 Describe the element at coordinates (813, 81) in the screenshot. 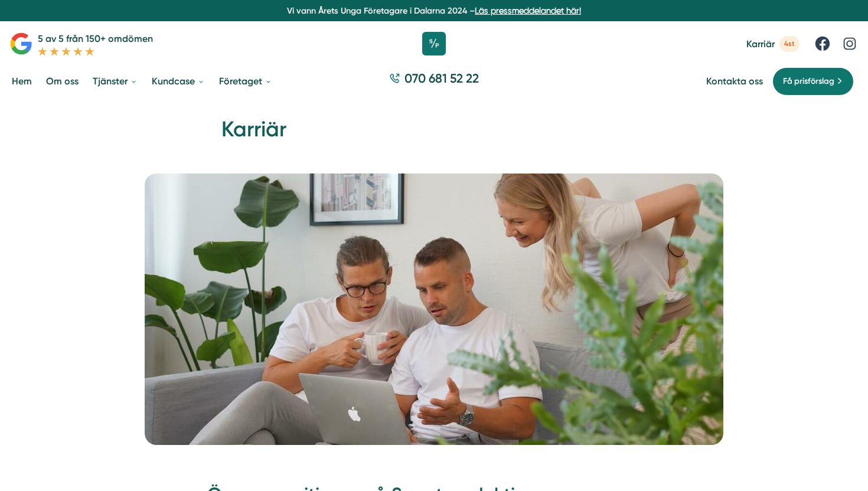

I see `a: Få prisförslag` at that location.